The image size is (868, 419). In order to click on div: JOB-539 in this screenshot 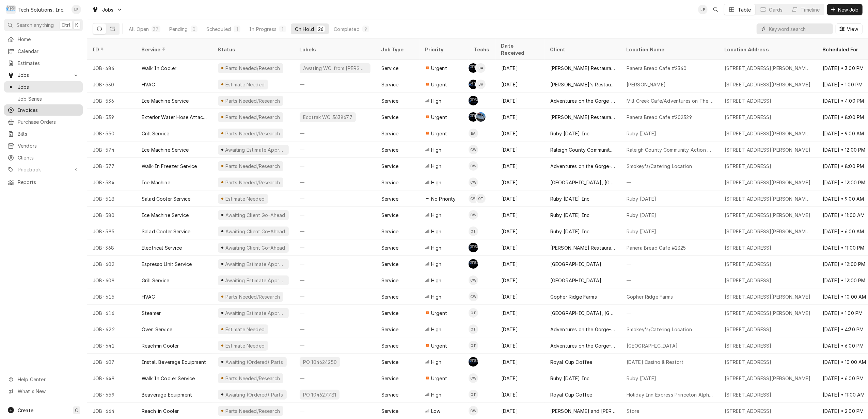, I will do `click(111, 117)`.